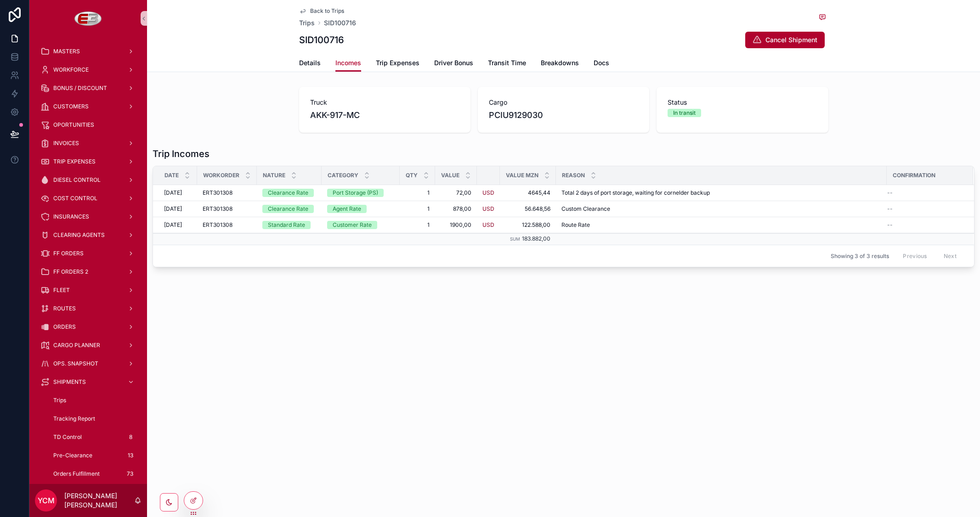  Describe the element at coordinates (635, 192) in the screenshot. I see `span: Total 2 days of port storage, waiting for cornelder backup` at that location.